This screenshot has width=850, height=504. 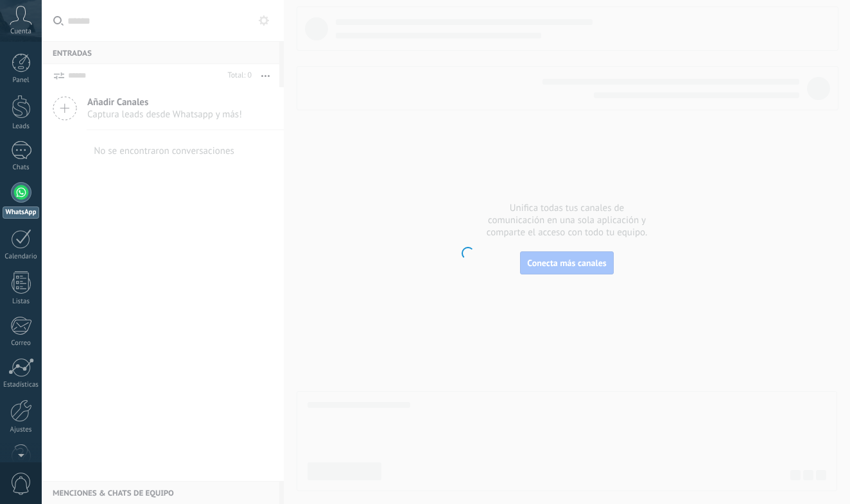 What do you see at coordinates (21, 168) in the screenshot?
I see `div: Chats` at bounding box center [21, 168].